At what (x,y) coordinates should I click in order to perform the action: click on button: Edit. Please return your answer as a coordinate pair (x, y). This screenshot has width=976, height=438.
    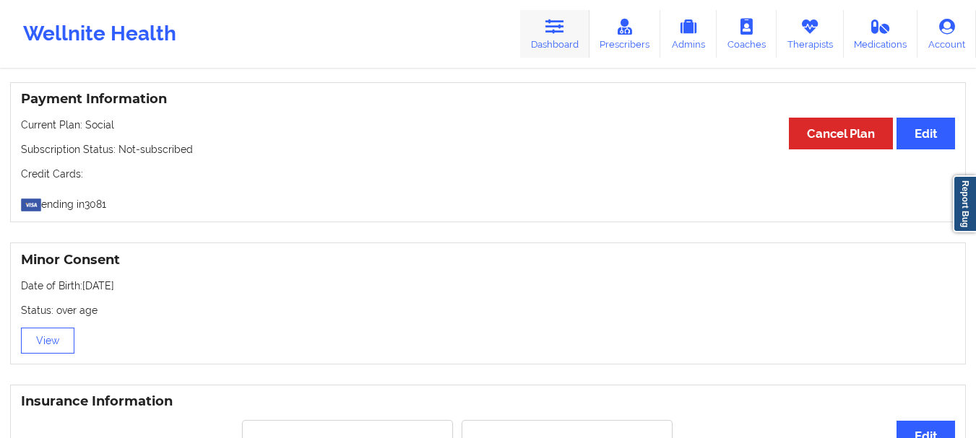
    Looking at the image, I should click on (925, 133).